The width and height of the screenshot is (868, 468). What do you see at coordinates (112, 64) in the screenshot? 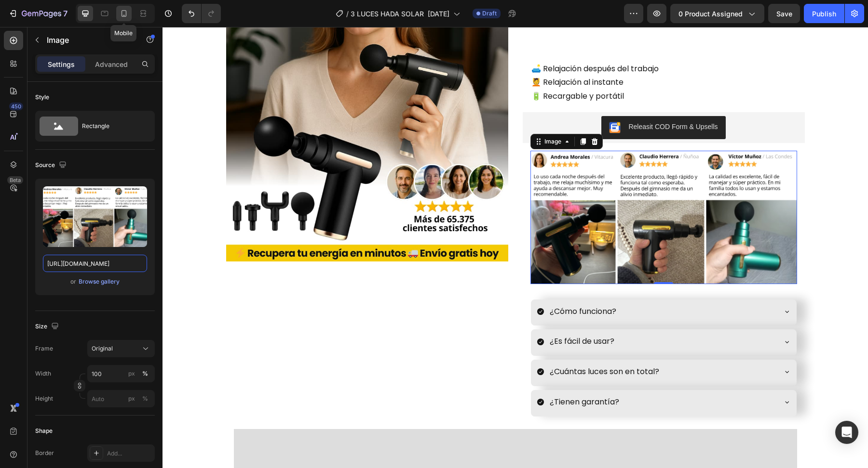
I see `p: Advanced` at bounding box center [112, 64].